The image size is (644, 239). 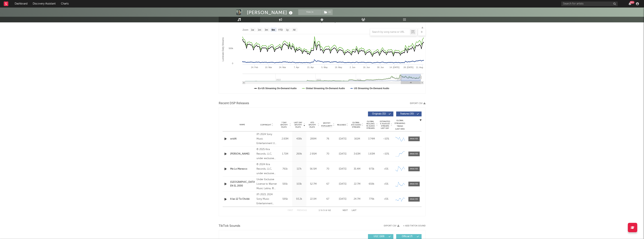 What do you see at coordinates (290, 210) in the screenshot?
I see `button: First` at bounding box center [290, 210].